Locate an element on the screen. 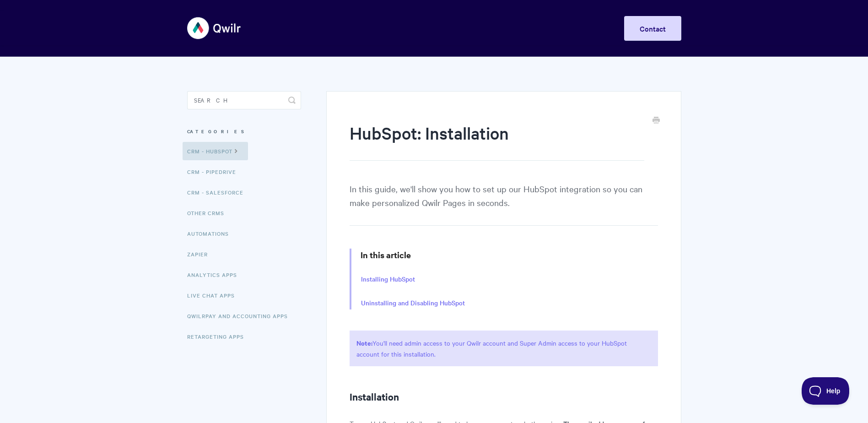 The image size is (868, 423). a: Automations is located at coordinates (212, 233).